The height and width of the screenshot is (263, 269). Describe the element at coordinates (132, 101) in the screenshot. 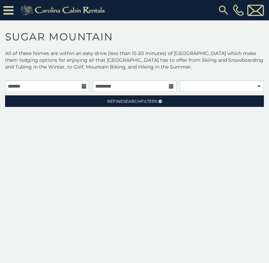

I see `span: Search` at that location.